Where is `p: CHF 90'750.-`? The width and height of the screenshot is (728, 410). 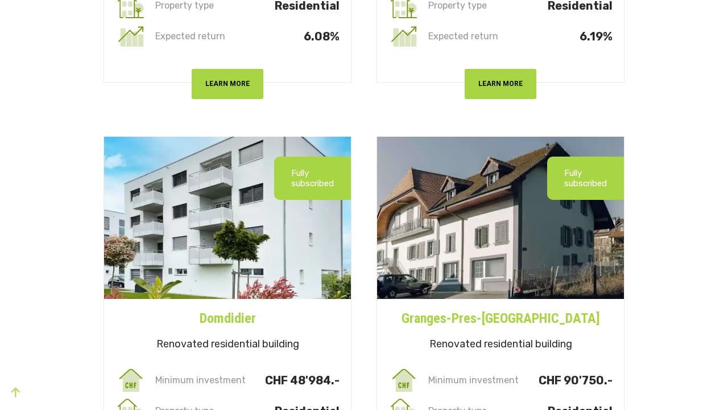 p: CHF 90'750.- is located at coordinates (566, 380).